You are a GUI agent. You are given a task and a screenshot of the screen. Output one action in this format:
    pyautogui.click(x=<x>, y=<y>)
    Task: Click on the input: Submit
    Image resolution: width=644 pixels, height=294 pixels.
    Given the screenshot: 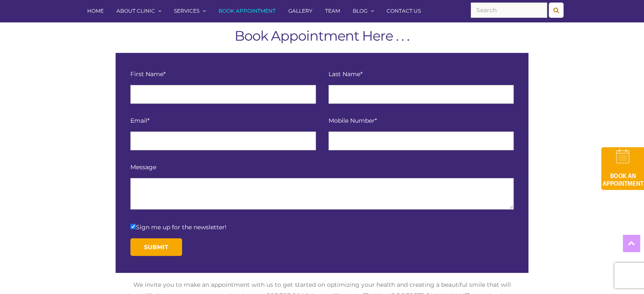 What is the action you would take?
    pyautogui.click(x=157, y=247)
    